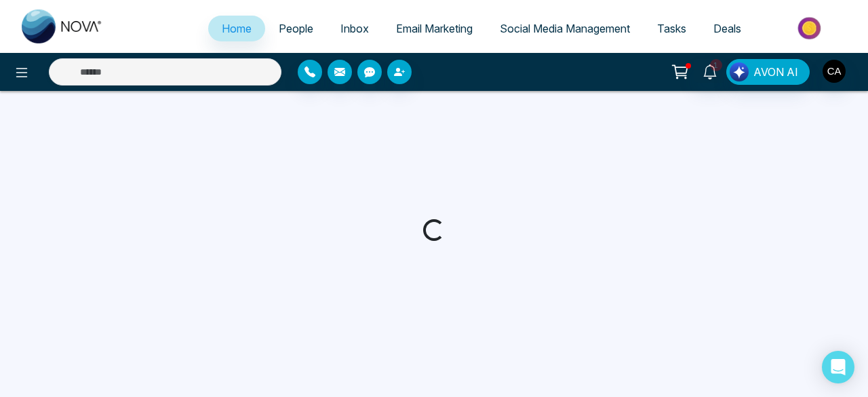 The image size is (868, 397). What do you see at coordinates (727, 28) in the screenshot?
I see `a: Deals` at bounding box center [727, 28].